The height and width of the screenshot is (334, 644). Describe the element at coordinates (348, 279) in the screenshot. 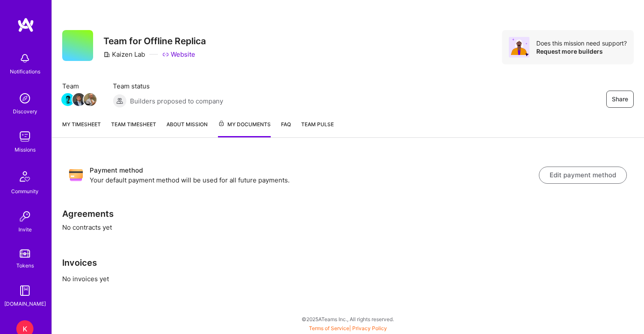

I see `p: No invoices yet` at that location.